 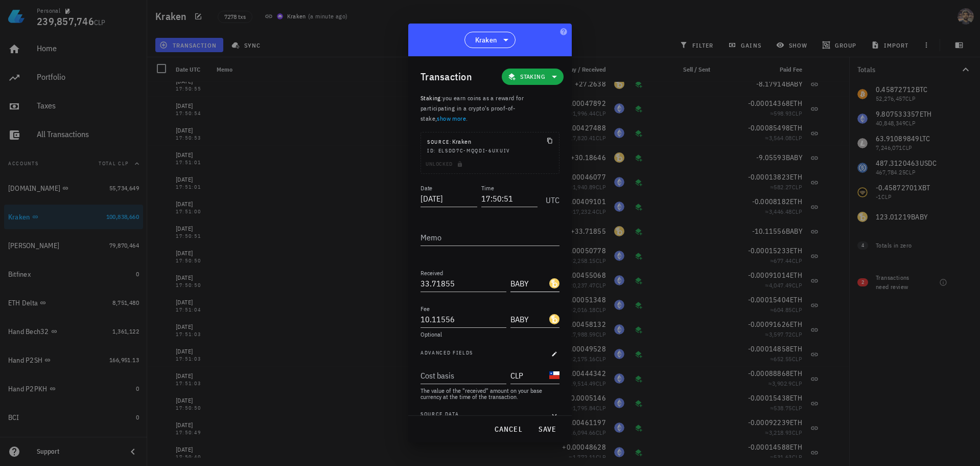 What do you see at coordinates (508, 429) in the screenshot?
I see `button: cancel` at bounding box center [508, 429].